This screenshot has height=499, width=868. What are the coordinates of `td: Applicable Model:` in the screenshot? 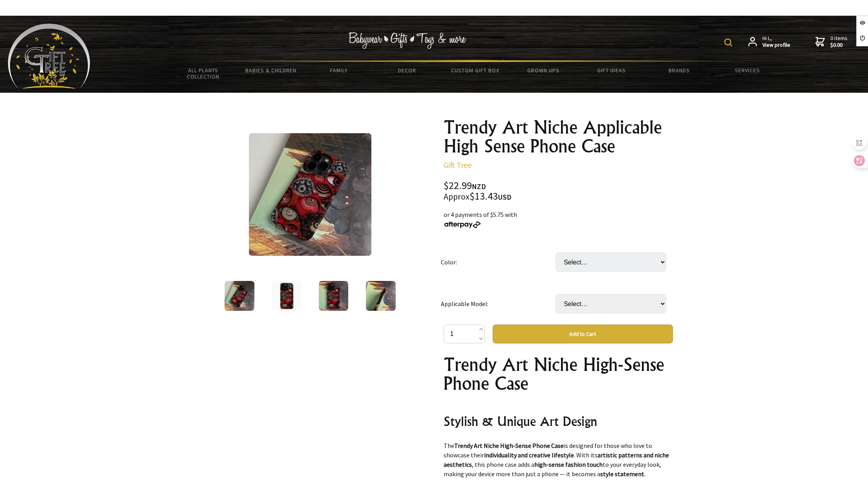 It's located at (498, 304).